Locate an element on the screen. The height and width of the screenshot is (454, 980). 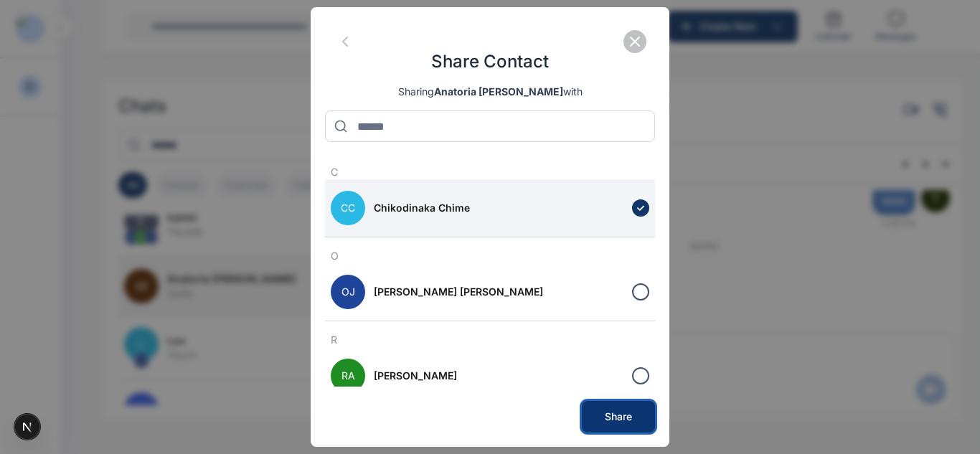
span: Chikodinaka Chime is located at coordinates (422, 208).